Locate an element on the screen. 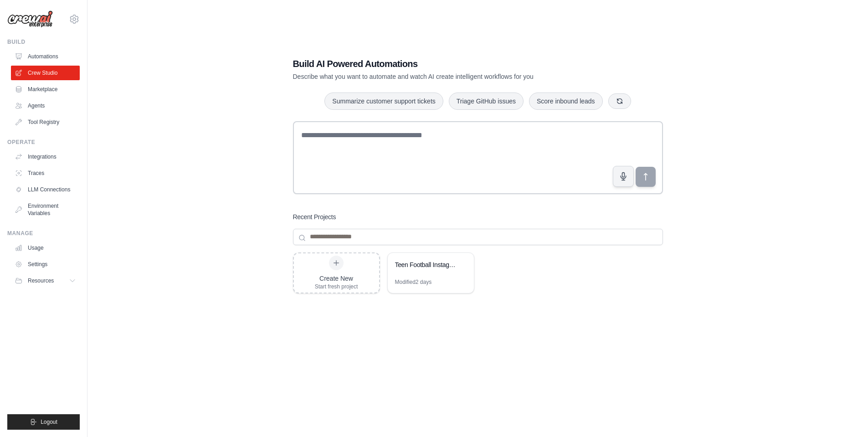 This screenshot has width=868, height=437. h3: Recent Projects is located at coordinates (315, 217).